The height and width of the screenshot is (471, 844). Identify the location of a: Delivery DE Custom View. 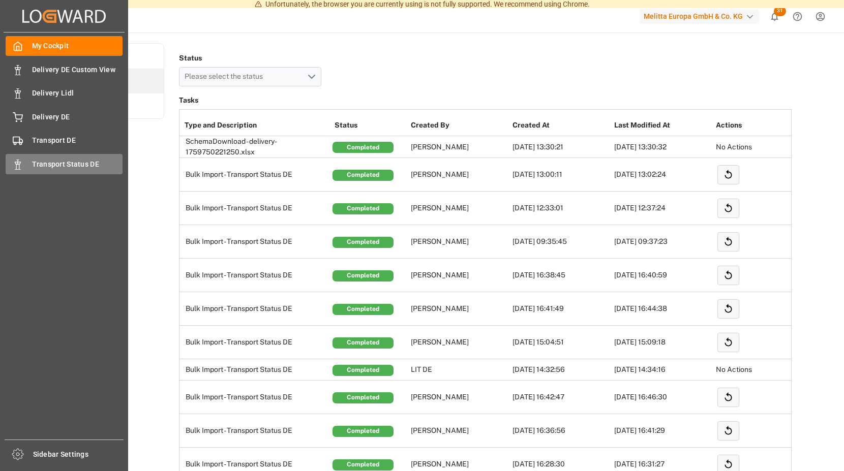
(64, 69).